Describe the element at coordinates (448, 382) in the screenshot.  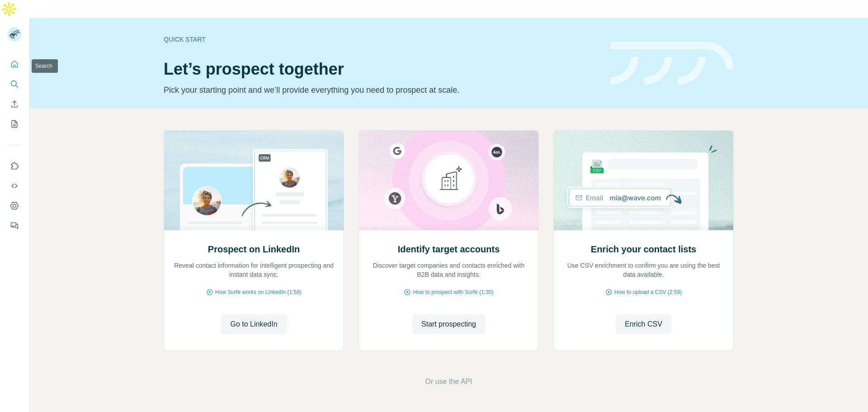
I see `button: Or use the API` at that location.